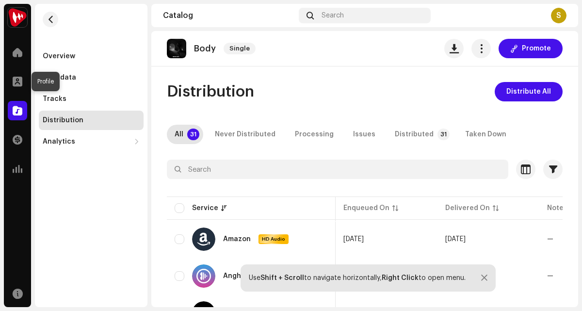 Image resolution: width=582 pixels, height=311 pixels. Describe the element at coordinates (63, 120) in the screenshot. I see `div: Distribution` at that location.